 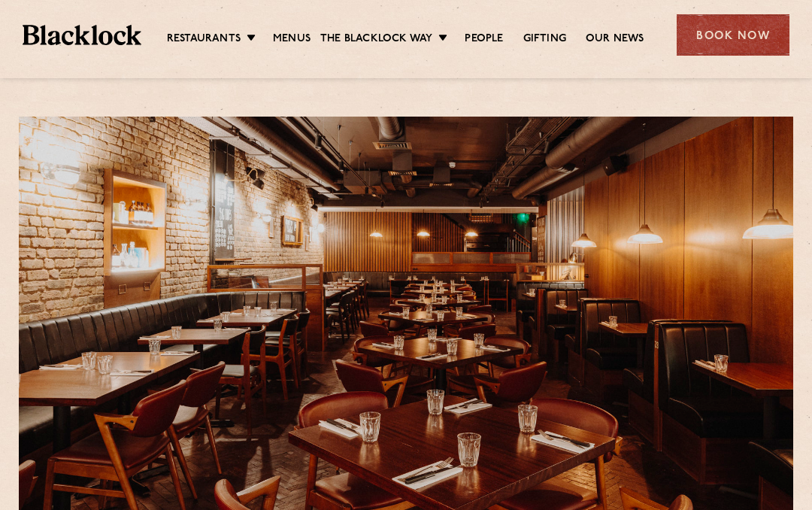 I want to click on a: Restaurants, so click(x=204, y=39).